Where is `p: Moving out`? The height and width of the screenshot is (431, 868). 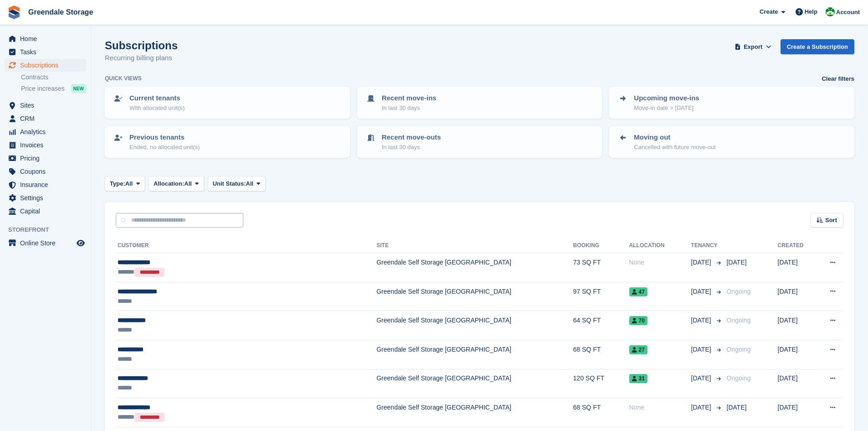 p: Moving out is located at coordinates (674, 137).